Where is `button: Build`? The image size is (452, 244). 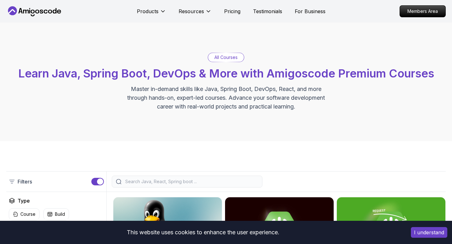 button: Build is located at coordinates (56, 214).